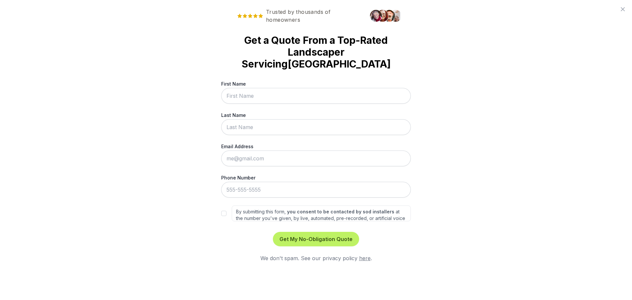 The height and width of the screenshot is (300, 632). What do you see at coordinates (316, 190) in the screenshot?
I see `input: 555-555-5555` at bounding box center [316, 190].